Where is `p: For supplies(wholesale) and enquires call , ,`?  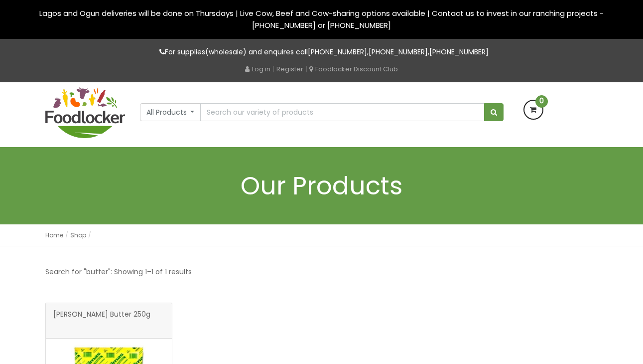 p: For supplies(wholesale) and enquires call , , is located at coordinates (322, 52).